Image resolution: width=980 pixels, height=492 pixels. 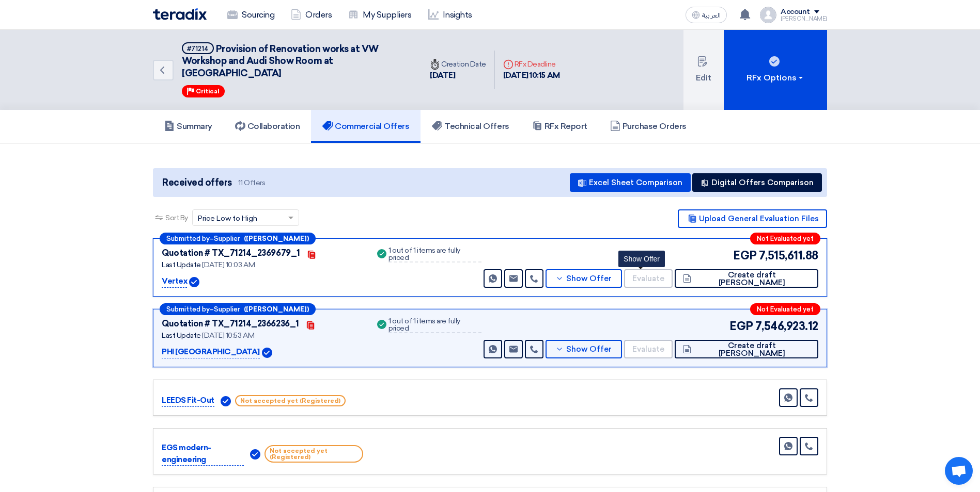 What do you see at coordinates (227, 218) in the screenshot?
I see `span: Price Low to High` at bounding box center [227, 218].